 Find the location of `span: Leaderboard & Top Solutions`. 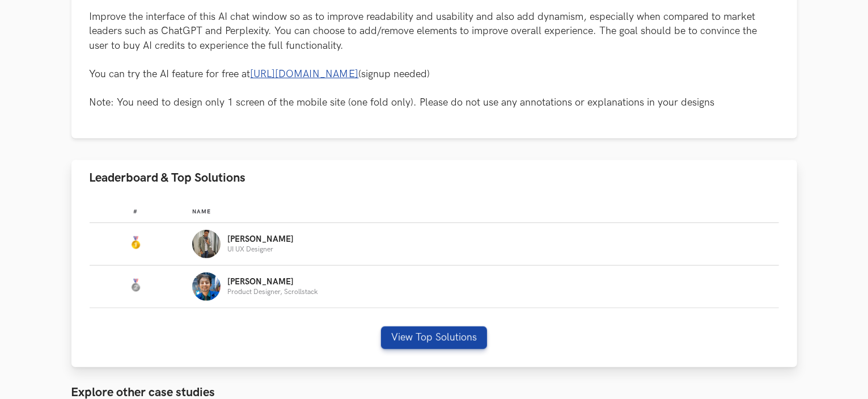

span: Leaderboard & Top Solutions is located at coordinates (168, 178).